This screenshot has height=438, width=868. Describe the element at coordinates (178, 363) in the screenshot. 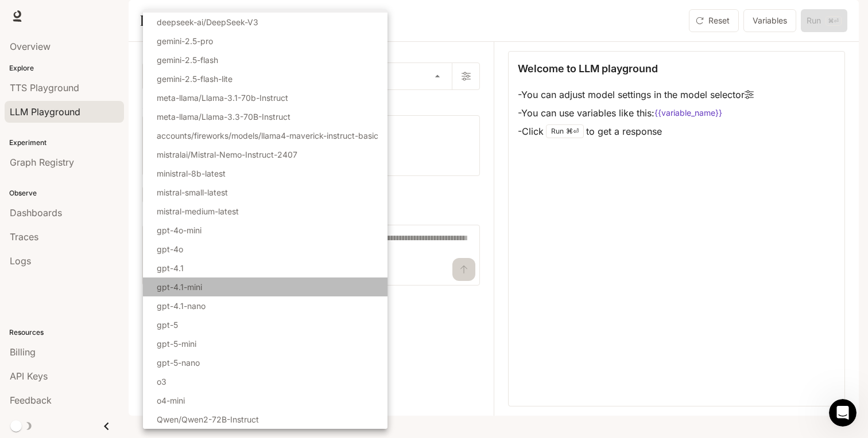

I see `p: gpt-5-nano` at that location.